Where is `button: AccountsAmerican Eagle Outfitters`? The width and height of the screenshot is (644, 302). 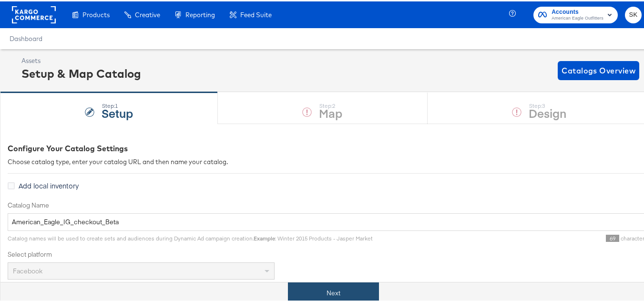
button: AccountsAmerican Eagle Outfitters is located at coordinates (575, 13).